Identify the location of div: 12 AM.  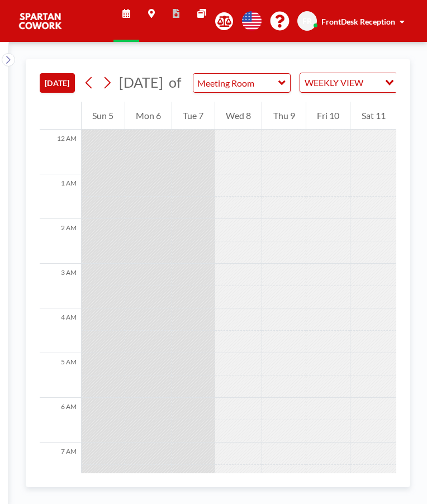
(61, 152).